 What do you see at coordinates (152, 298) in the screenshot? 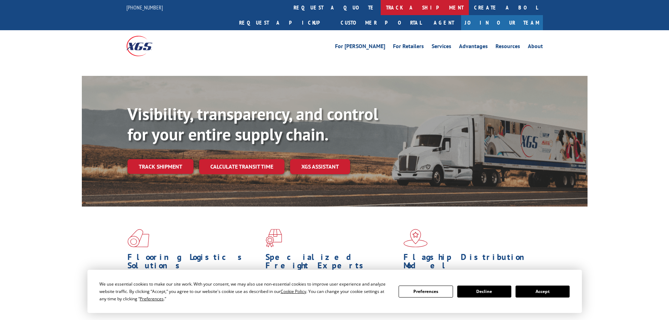
I see `span: Preferences` at bounding box center [152, 298].